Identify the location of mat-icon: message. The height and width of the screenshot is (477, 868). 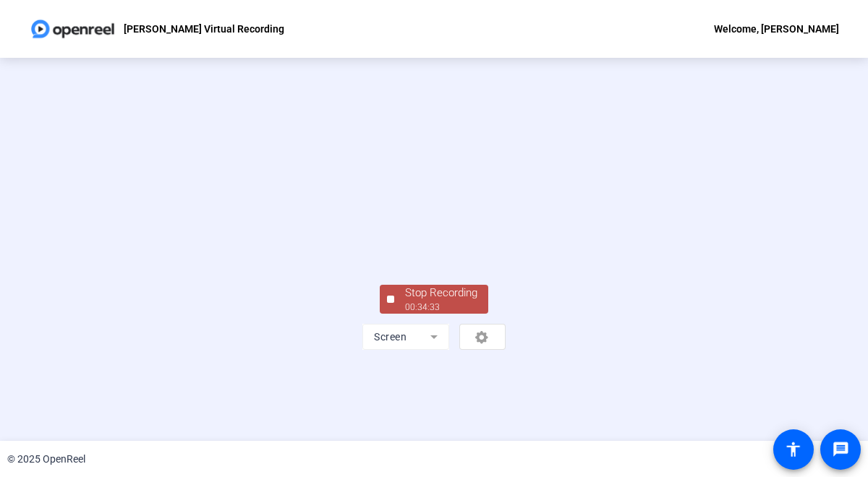
(841, 449).